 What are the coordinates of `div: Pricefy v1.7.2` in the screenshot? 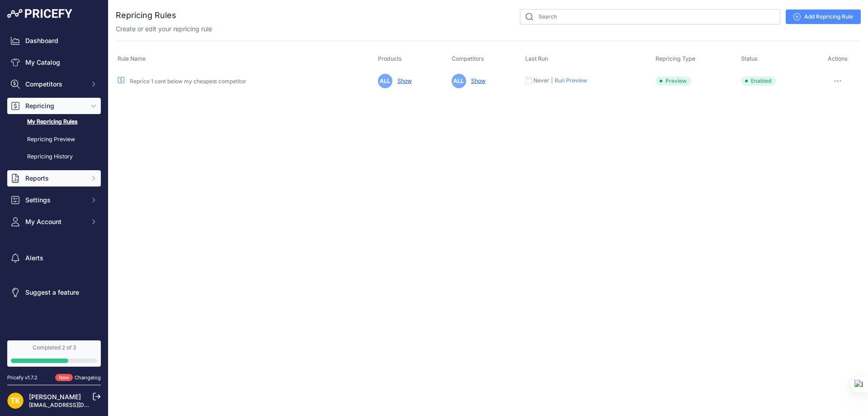 It's located at (22, 377).